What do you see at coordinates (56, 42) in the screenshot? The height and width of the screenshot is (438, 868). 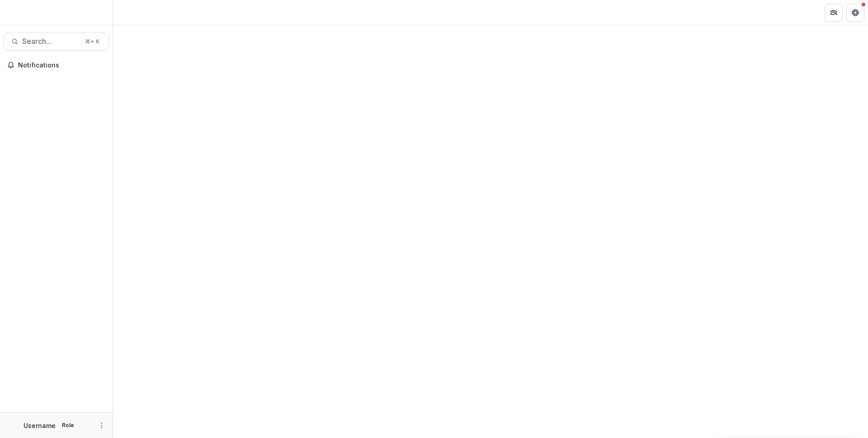 I see `button: Search...` at bounding box center [56, 42].